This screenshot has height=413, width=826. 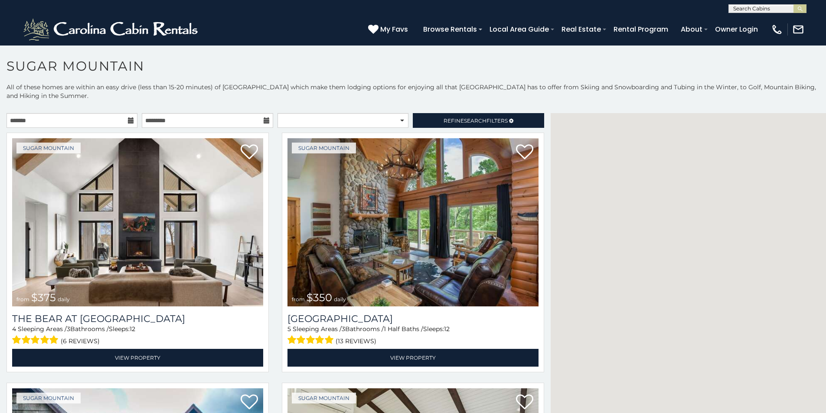 What do you see at coordinates (736, 29) in the screenshot?
I see `a: Owner Login` at bounding box center [736, 29].